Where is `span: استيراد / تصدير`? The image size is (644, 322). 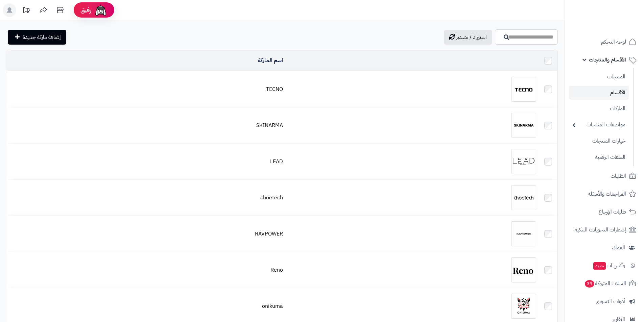 span: استيراد / تصدير is located at coordinates (471, 37).